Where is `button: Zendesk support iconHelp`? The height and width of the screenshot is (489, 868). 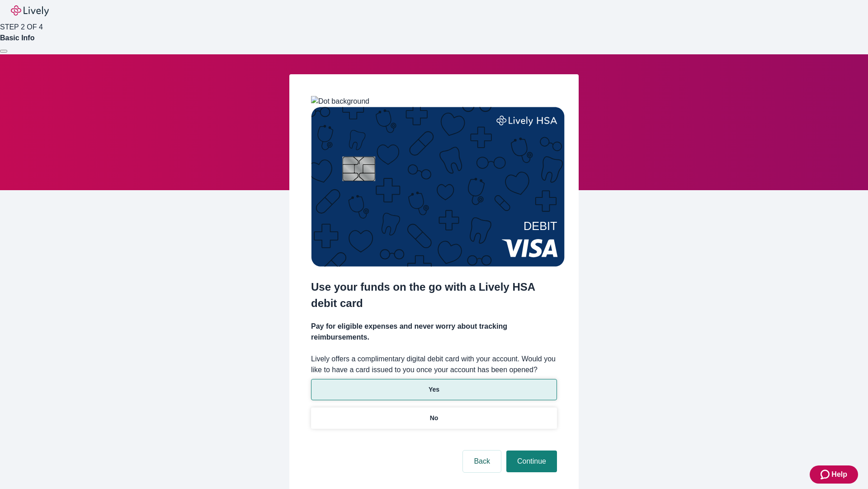 button: Zendesk support iconHelp is located at coordinates (834, 475).